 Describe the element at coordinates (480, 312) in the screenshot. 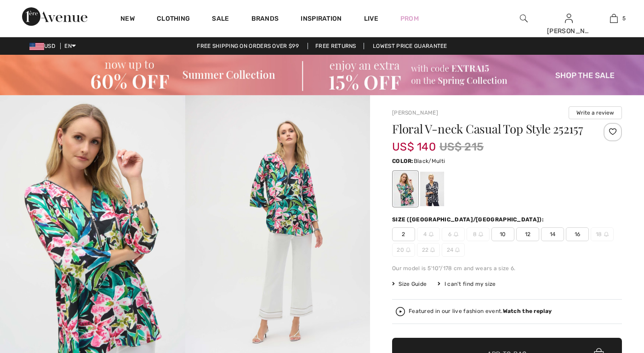

I see `div: Featured in our live fashion event.` at that location.